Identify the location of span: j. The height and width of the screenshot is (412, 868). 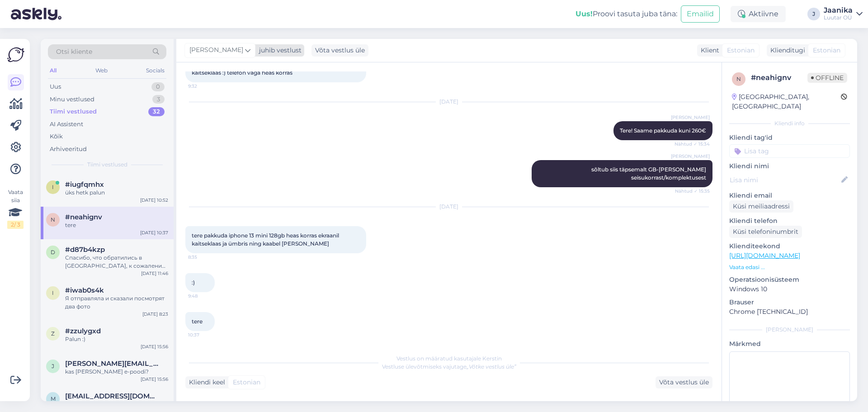
(53, 366).